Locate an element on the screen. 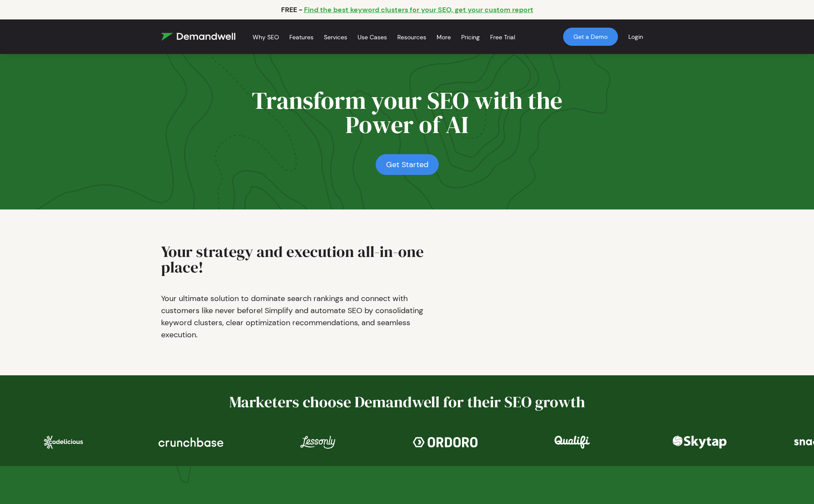 The height and width of the screenshot is (504, 814). a: Get a Demo is located at coordinates (590, 37).